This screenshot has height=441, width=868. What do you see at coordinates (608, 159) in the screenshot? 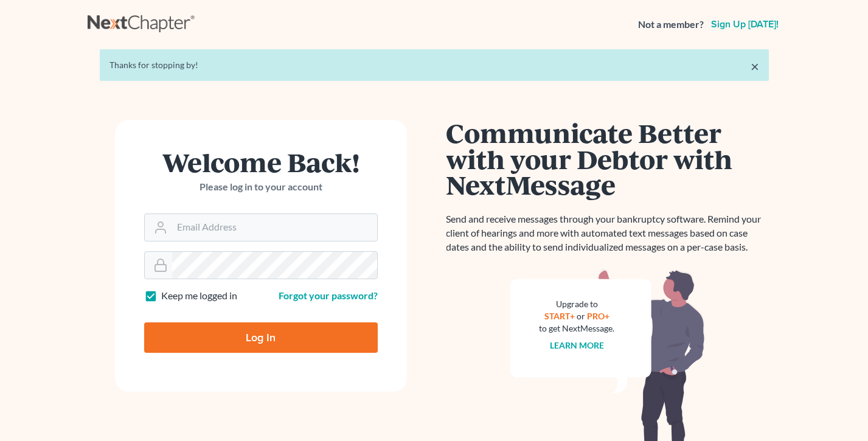
I see `h1: Communicate Better with your Debtor with NextMessage` at bounding box center [608, 159].